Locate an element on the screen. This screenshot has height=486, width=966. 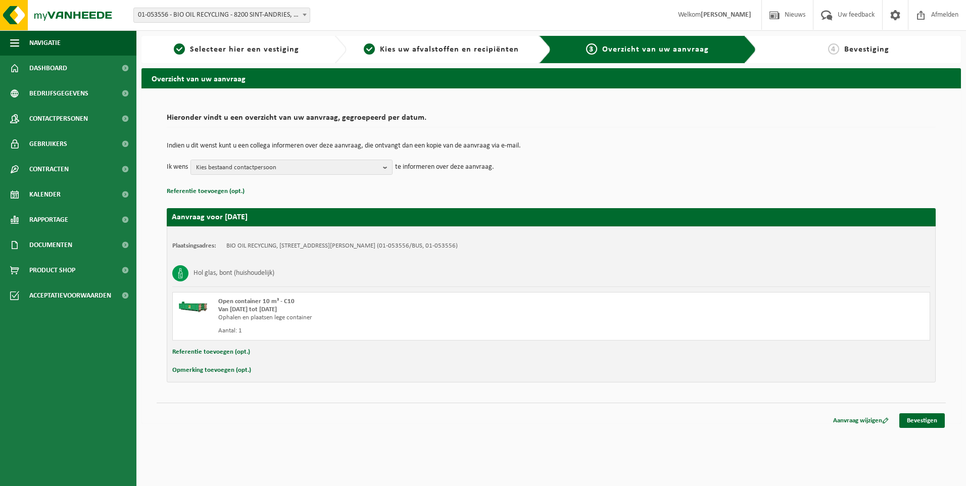
span: Product Shop is located at coordinates (52, 270).